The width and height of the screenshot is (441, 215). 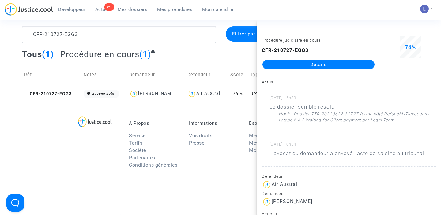 I want to click on td: Demandeur, so click(x=156, y=75).